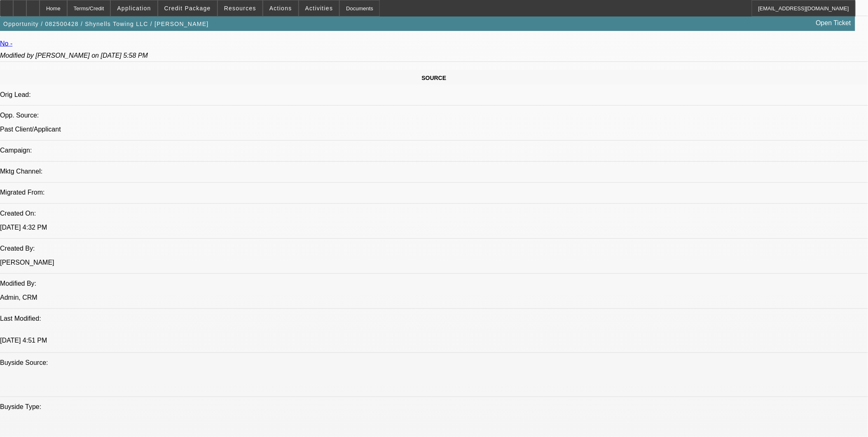 The width and height of the screenshot is (868, 437). Describe the element at coordinates (188, 8) in the screenshot. I see `span: Credit Package` at that location.